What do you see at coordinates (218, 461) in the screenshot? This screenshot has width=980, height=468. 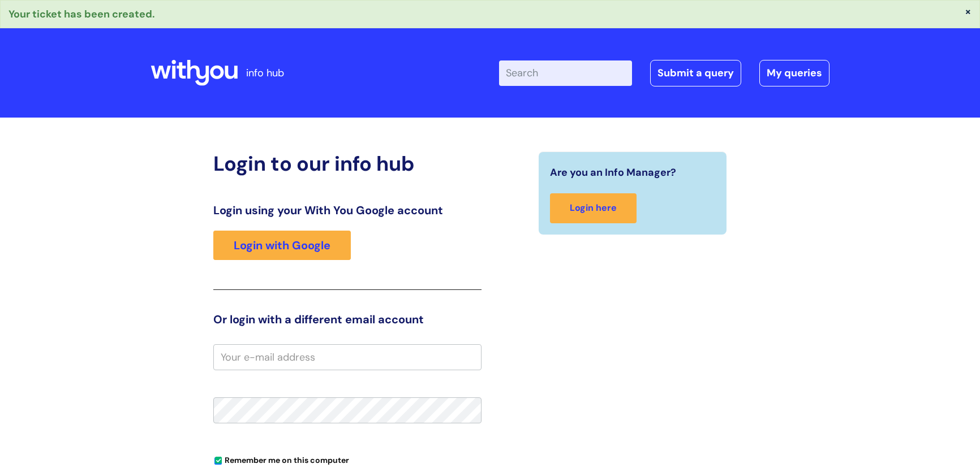 I see `input: Remember me on this computer` at bounding box center [218, 461].